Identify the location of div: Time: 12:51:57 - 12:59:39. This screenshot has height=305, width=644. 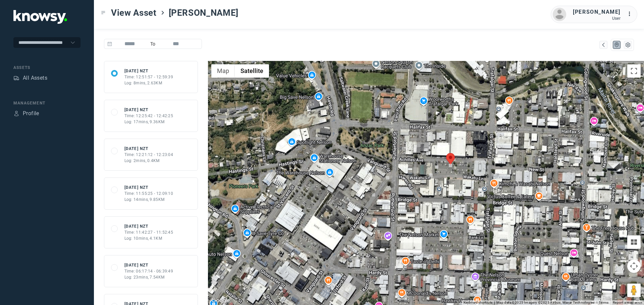
(149, 77).